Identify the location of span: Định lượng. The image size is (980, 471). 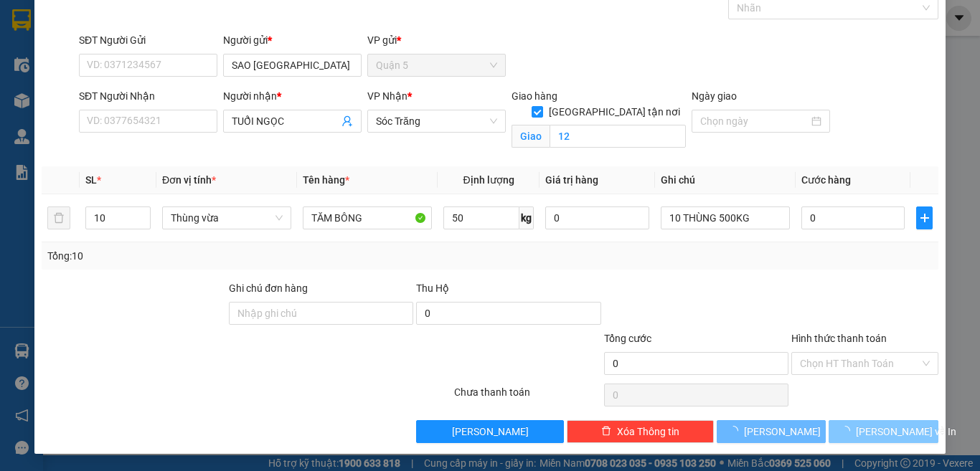
(488, 180).